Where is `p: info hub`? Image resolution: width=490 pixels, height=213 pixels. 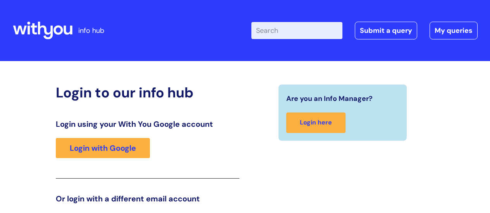
p: info hub is located at coordinates (91, 31).